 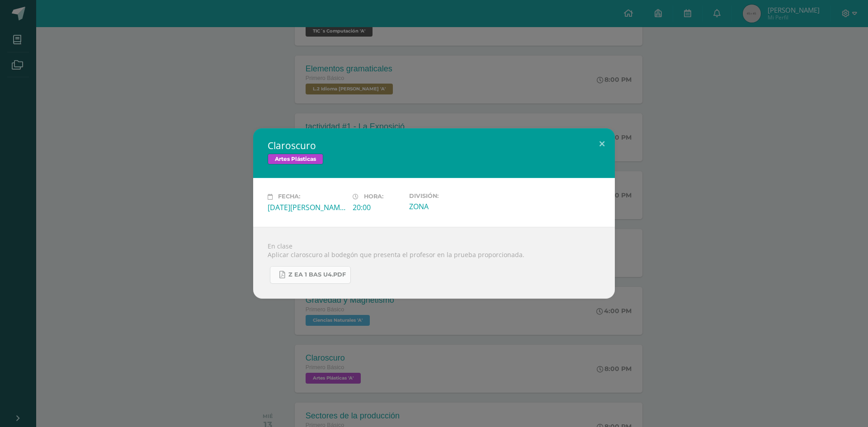 I want to click on span: Fecha:, so click(x=289, y=197).